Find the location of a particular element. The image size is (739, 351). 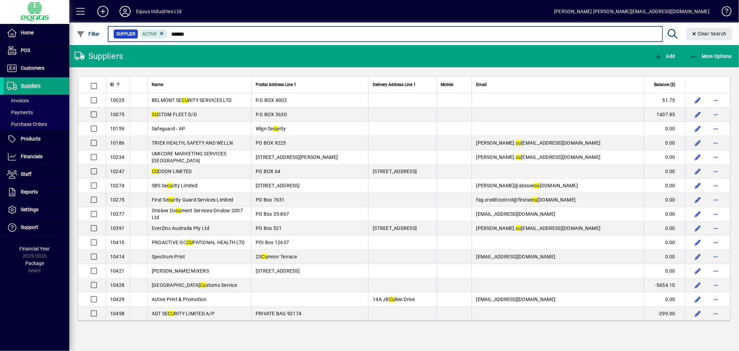

span: PO Box 521 is located at coordinates (269, 228).